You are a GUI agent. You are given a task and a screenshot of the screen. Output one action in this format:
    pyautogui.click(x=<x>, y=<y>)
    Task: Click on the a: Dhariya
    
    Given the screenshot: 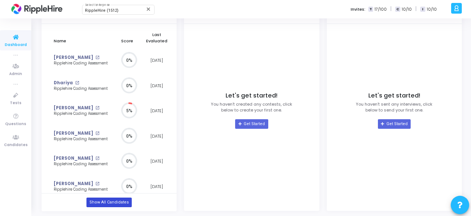 What is the action you would take?
    pyautogui.click(x=63, y=83)
    